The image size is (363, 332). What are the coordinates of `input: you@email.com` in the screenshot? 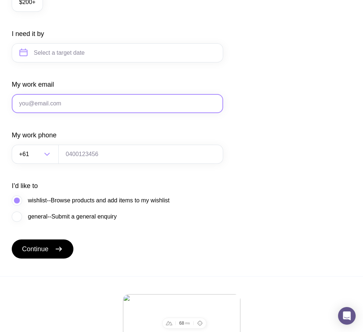 It's located at (117, 103).